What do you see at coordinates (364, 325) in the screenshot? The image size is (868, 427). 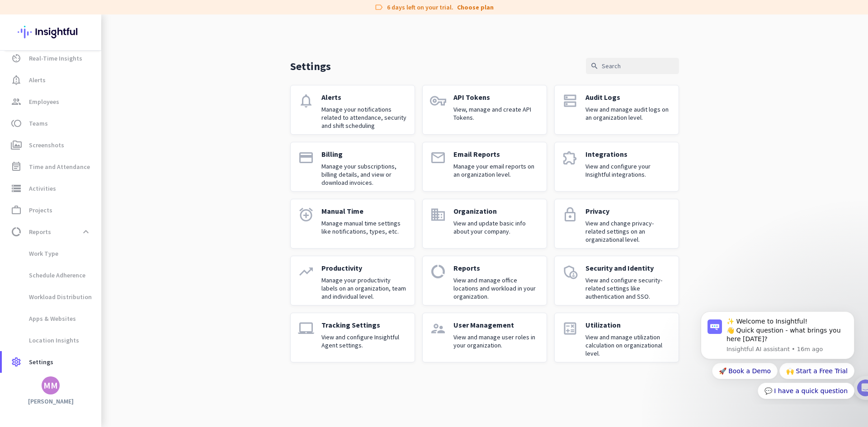 I see `p: Tracking Settings` at bounding box center [364, 325].